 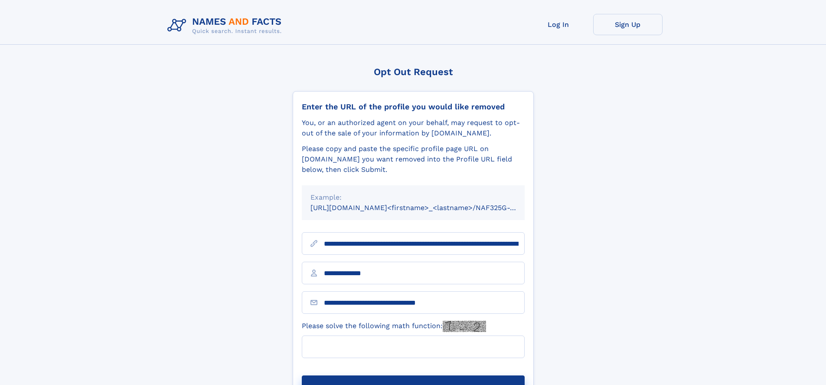 What do you see at coordinates (394, 326) in the screenshot?
I see `label: Please solve the following math function:` at bounding box center [394, 326].